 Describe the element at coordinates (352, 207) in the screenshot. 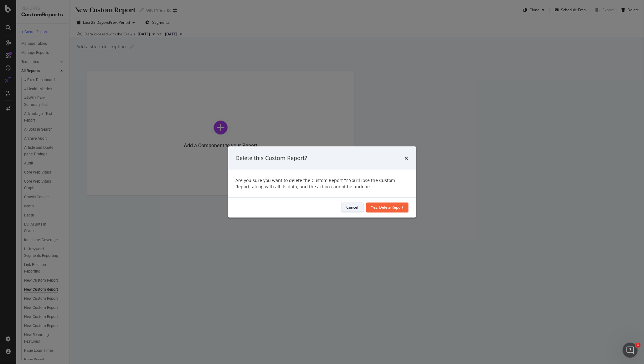

I see `button: Cancel` at that location.